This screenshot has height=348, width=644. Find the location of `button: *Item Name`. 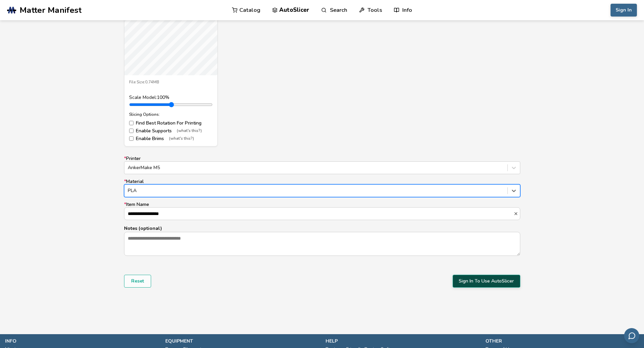

button: *Item Name is located at coordinates (516, 214).